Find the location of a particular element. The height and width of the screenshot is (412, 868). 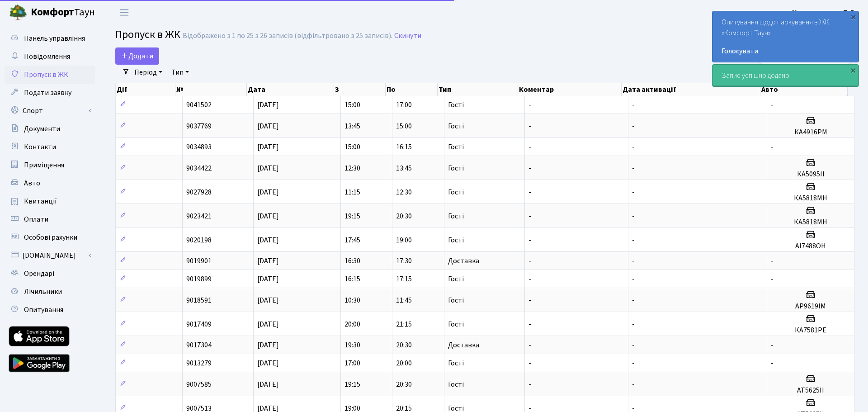

h5: КА5818МН is located at coordinates (811, 222).